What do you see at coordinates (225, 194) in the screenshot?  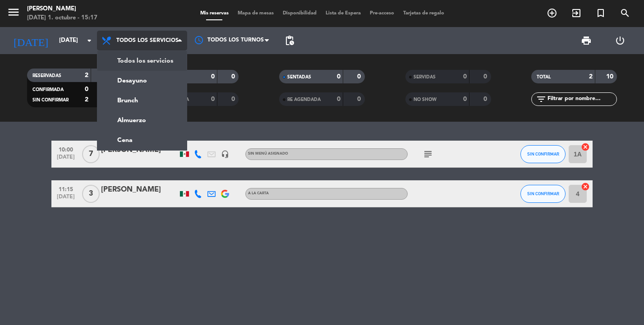 I see `img: google-logo.png` at bounding box center [225, 194].